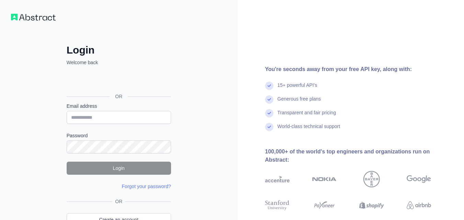  I want to click on img: bayer, so click(372, 179).